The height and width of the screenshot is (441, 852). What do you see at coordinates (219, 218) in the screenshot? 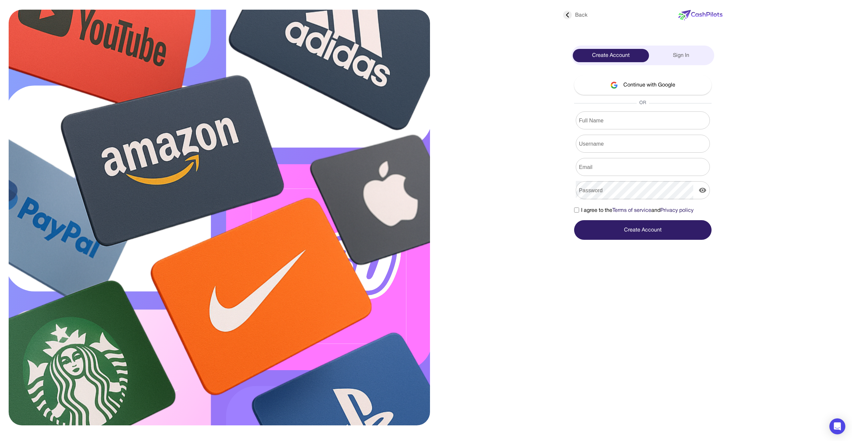
I see `img: sign-up.svg` at bounding box center [219, 218].